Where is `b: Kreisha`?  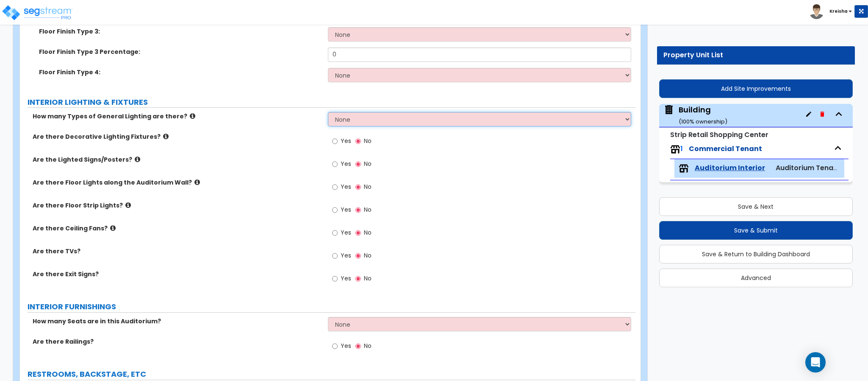
b: Kreisha is located at coordinates (838, 11).